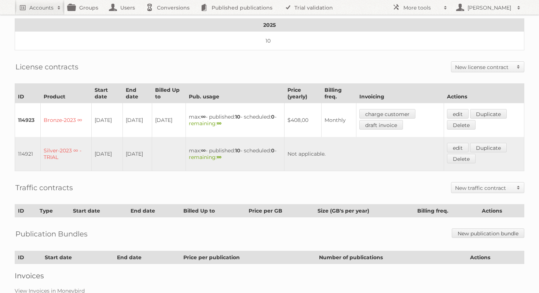  Describe the element at coordinates (364, 210) in the screenshot. I see `th: Size (GB's per year)` at that location.